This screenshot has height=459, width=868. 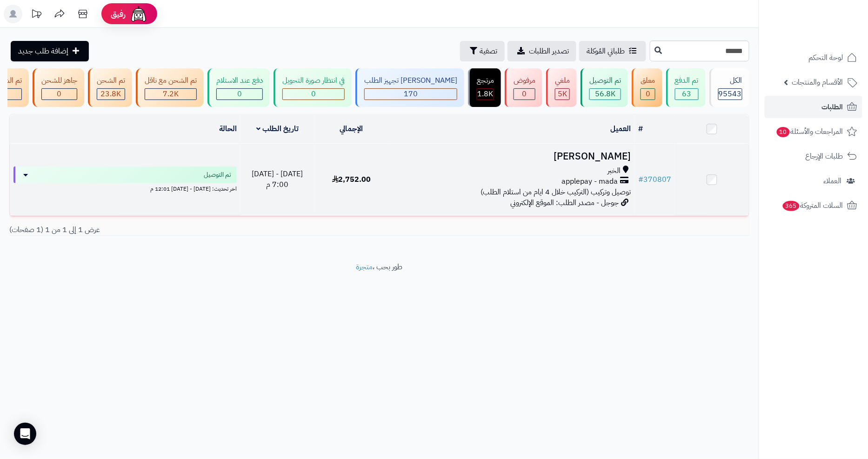 What do you see at coordinates (621, 129) in the screenshot?
I see `a: العميل` at bounding box center [621, 129].